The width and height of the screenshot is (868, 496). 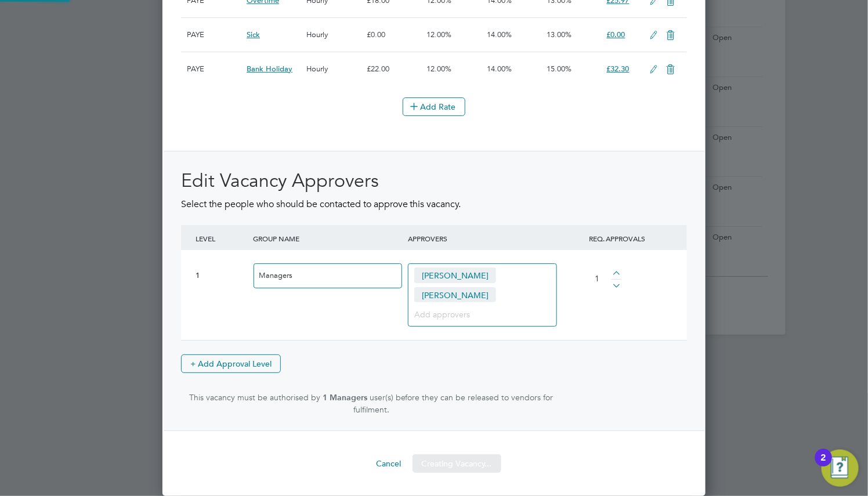 I want to click on span: This vacancy must be authorised by, so click(x=255, y=397).